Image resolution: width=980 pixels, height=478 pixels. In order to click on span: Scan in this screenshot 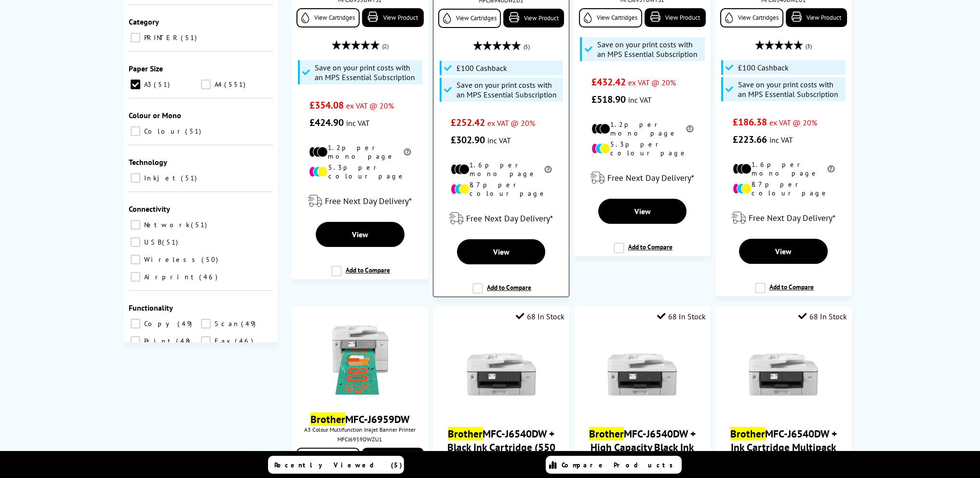, I will do `click(226, 323)`.